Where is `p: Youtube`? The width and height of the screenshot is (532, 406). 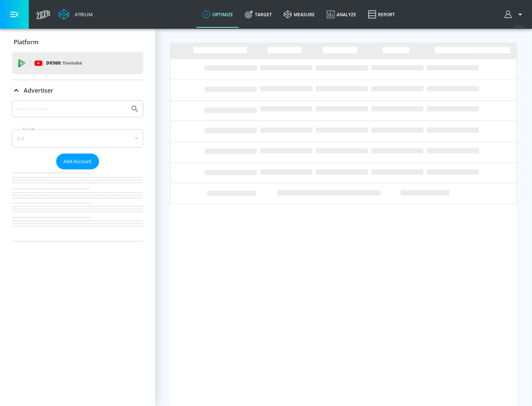 p: Youtube is located at coordinates (72, 63).